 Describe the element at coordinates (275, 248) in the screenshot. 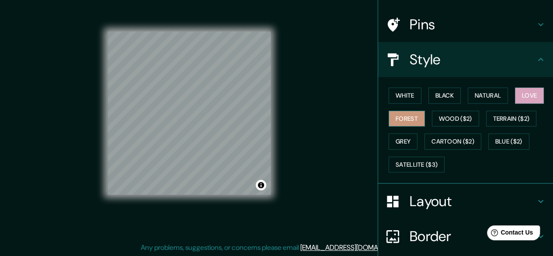

I see `p: Any problems, suggestions, or concerns please email .` at that location.